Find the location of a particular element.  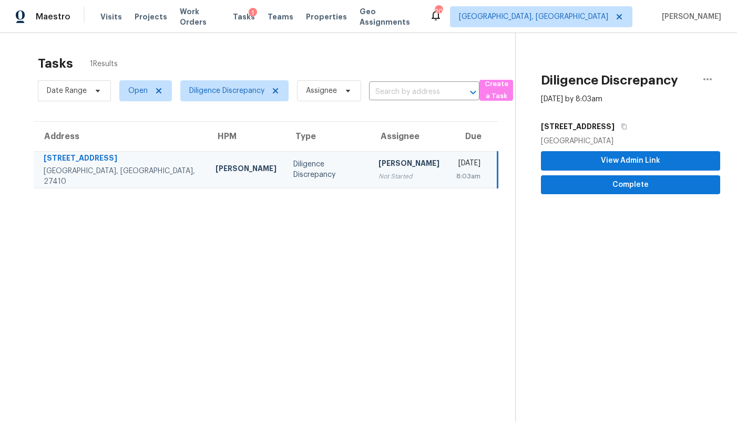

div: 1 is located at coordinates (253, 13).